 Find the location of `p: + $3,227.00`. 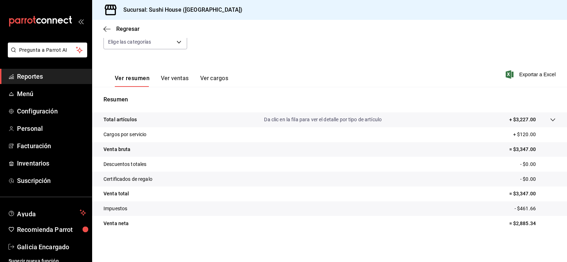

p: + $3,227.00 is located at coordinates (522, 119).